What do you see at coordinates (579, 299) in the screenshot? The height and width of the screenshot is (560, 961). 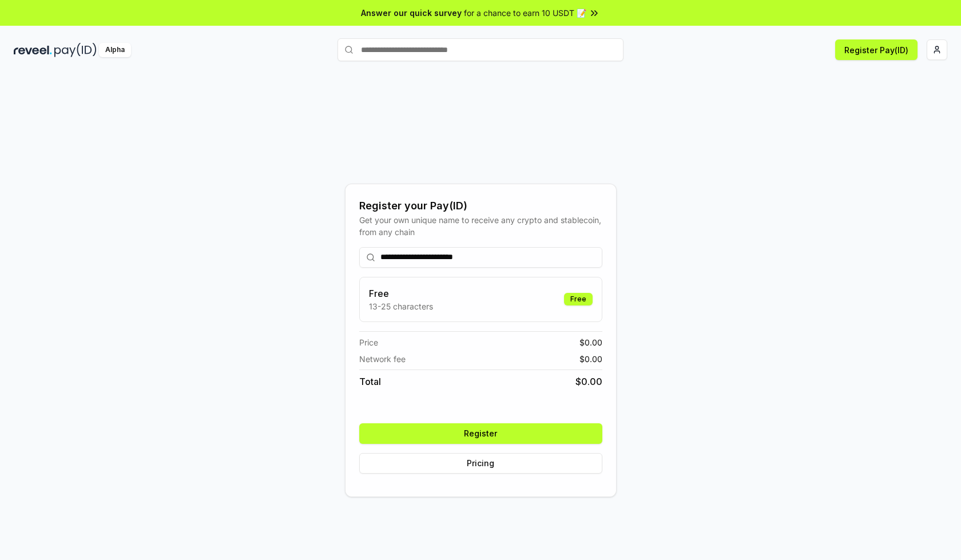 I see `div: Free` at bounding box center [579, 299].